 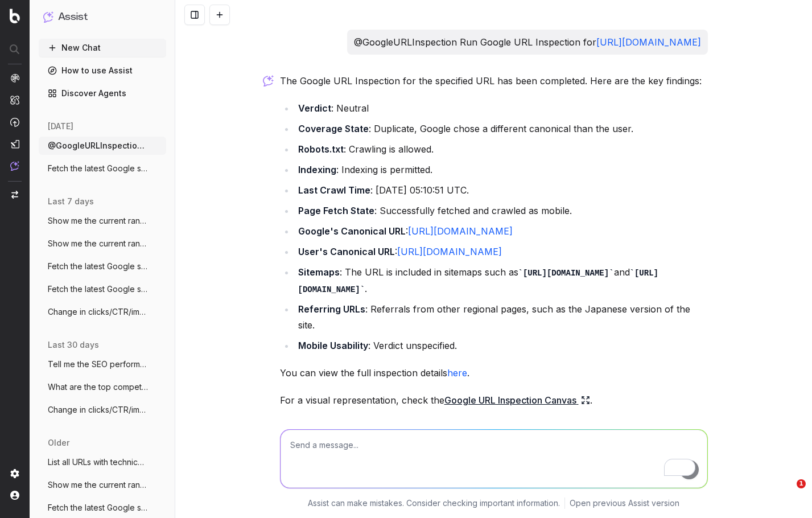 What do you see at coordinates (102, 48) in the screenshot?
I see `button: New Chat` at bounding box center [102, 48].